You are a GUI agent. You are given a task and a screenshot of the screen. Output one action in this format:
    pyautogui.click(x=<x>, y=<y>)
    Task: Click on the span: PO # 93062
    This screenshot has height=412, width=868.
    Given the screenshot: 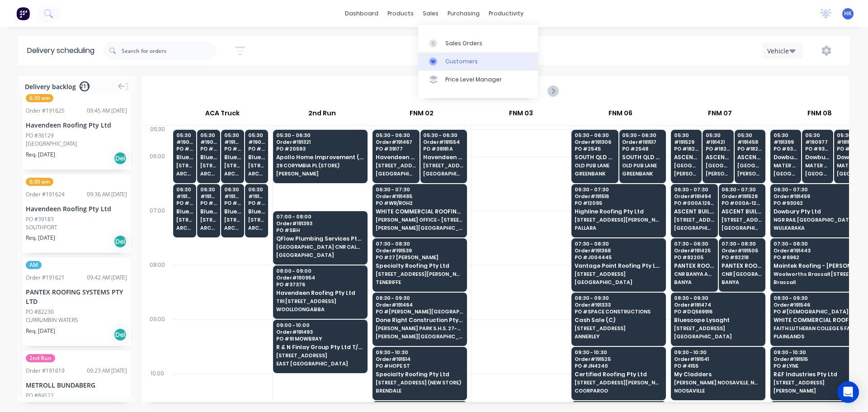 What is the action you would take?
    pyautogui.click(x=817, y=203)
    